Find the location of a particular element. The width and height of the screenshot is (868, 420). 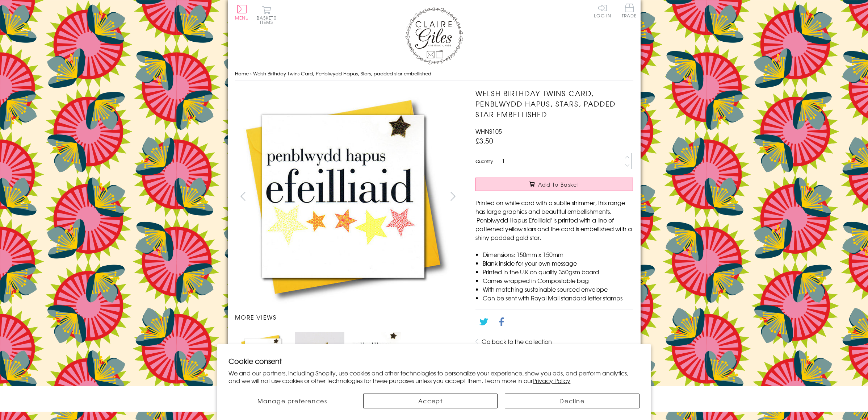

li: Carousel Page 1 (Current Slide) is located at coordinates (263, 357).